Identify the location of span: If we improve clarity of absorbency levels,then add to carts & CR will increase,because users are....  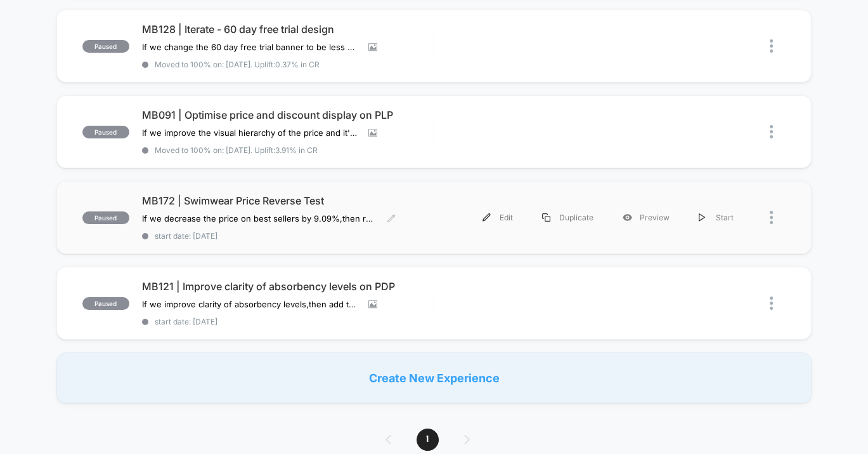
(250, 304).